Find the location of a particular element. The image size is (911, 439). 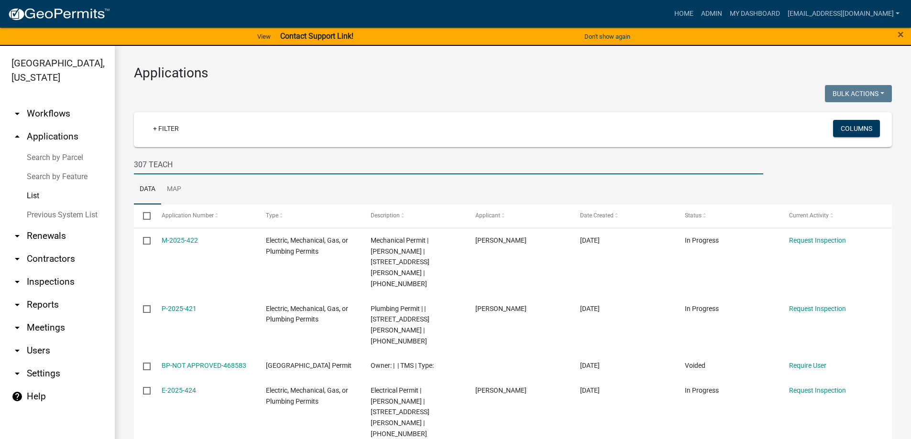

span: Electrical Permit | Brandon Johnson | 307 TEACHEY RD | 093-00-00-032 is located at coordinates (400, 412).